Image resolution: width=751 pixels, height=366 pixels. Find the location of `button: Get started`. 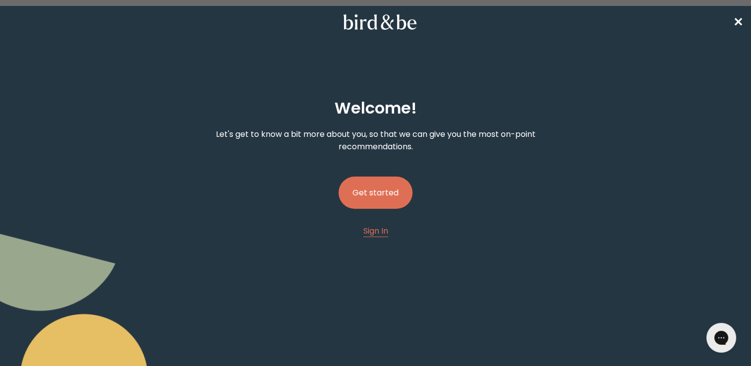

button: Get started is located at coordinates (375, 192).